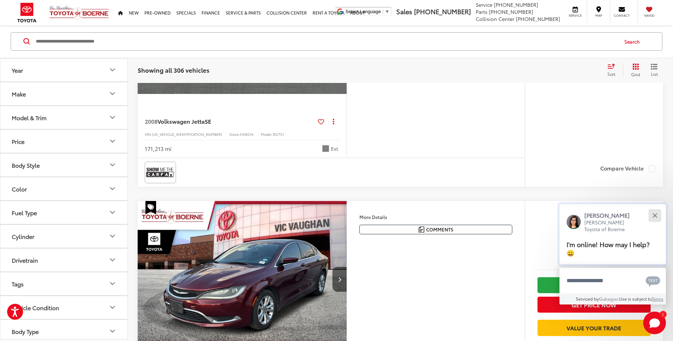 The image size is (673, 341). What do you see at coordinates (634, 70) in the screenshot?
I see `button: Grid View` at bounding box center [634, 70].